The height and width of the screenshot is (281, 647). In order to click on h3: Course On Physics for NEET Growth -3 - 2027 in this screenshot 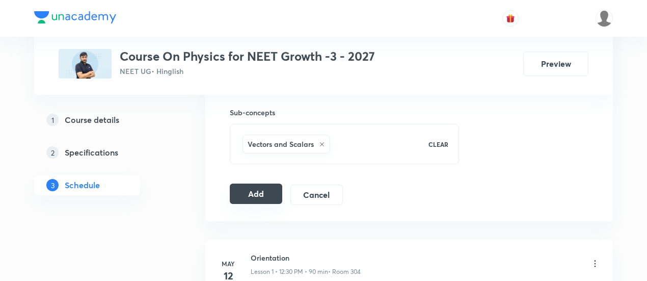, I will do `click(247, 56)`.